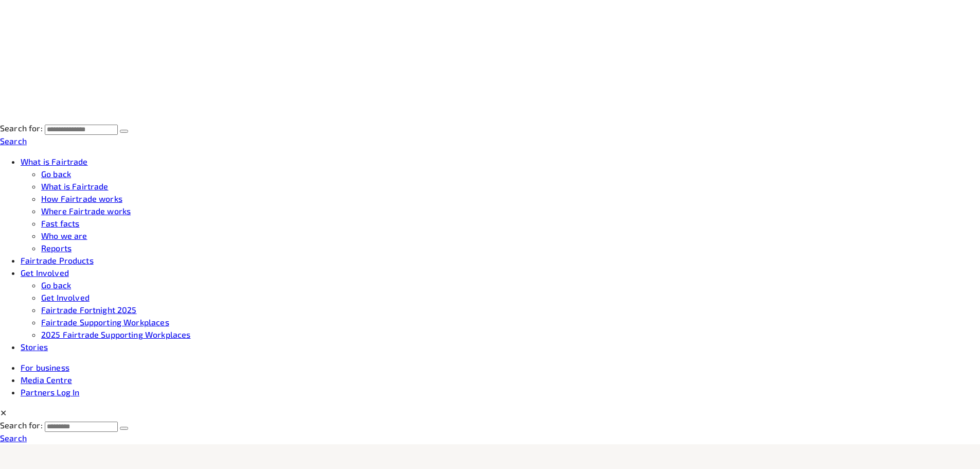 The height and width of the screenshot is (469, 980). Describe the element at coordinates (50, 391) in the screenshot. I see `a: Partners Log In` at that location.